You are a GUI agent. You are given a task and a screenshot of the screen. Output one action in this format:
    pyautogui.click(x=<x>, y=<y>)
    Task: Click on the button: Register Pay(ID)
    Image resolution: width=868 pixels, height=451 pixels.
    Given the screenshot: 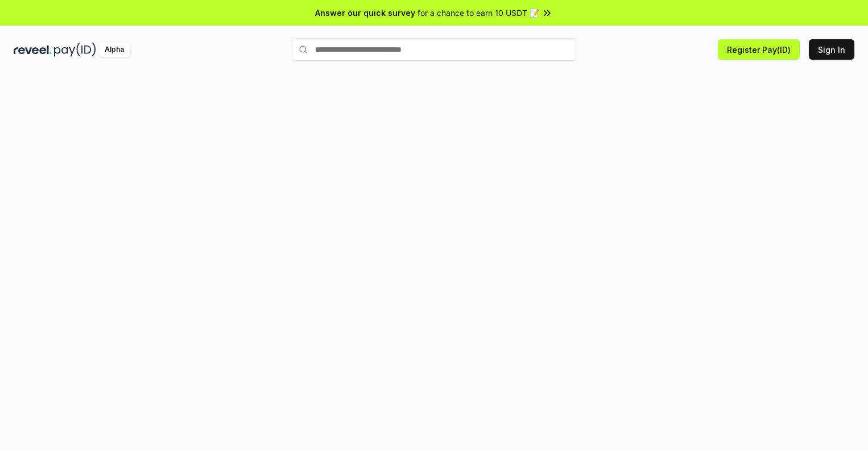 What is the action you would take?
    pyautogui.click(x=759, y=50)
    